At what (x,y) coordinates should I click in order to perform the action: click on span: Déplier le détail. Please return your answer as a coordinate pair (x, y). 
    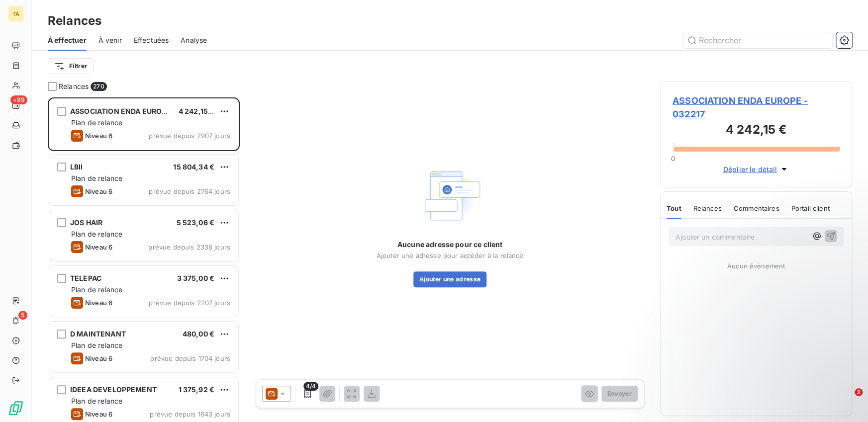
    Looking at the image, I should click on (750, 169).